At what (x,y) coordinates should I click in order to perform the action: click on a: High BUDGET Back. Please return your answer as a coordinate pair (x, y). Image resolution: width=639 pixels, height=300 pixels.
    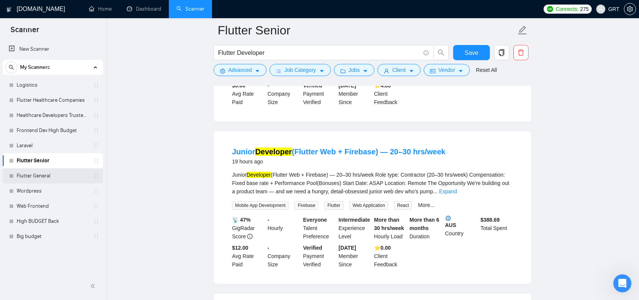
    Looking at the image, I should click on (53, 222).